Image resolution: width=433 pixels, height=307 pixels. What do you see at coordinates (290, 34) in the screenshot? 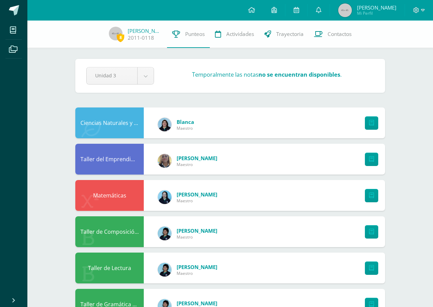
I see `span: Trayectoria` at bounding box center [290, 34].